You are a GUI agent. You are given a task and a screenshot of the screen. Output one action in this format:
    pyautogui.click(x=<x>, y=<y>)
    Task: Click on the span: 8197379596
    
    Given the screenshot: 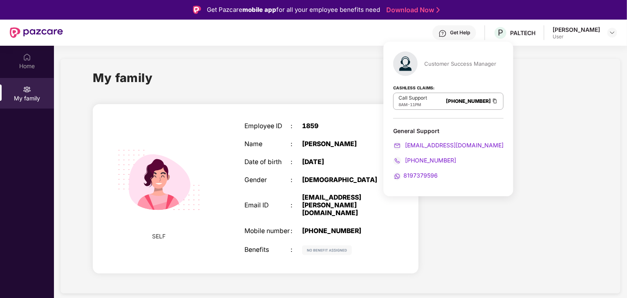 What is the action you would take?
    pyautogui.click(x=420, y=175)
    